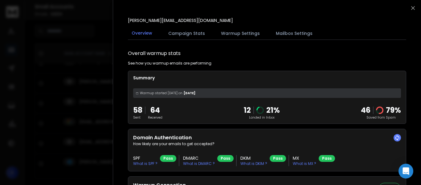  What do you see at coordinates (305, 163) in the screenshot?
I see `p: What is MX ?` at bounding box center [305, 163].